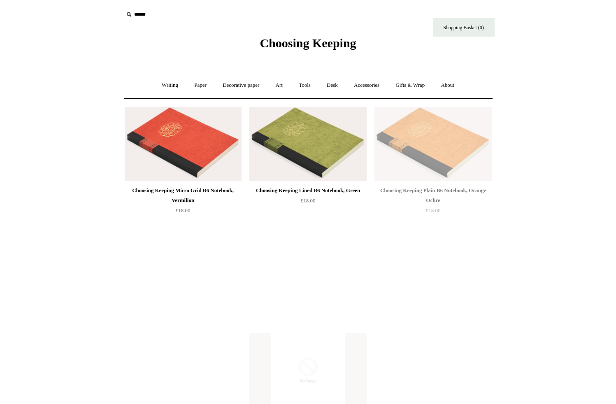  I want to click on img: Choosing Keeping Lined B6 Notebook, Green, so click(308, 144).